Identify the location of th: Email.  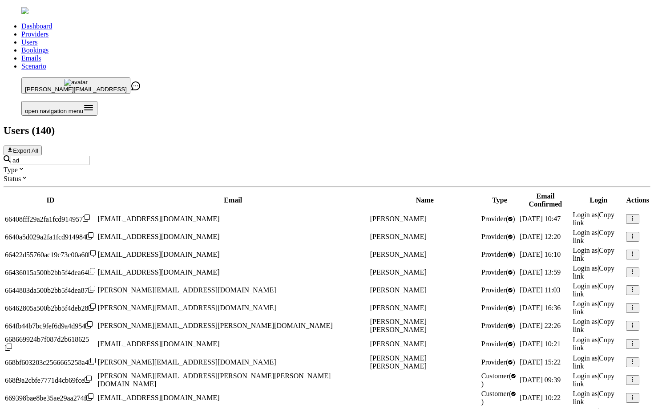
(233, 200).